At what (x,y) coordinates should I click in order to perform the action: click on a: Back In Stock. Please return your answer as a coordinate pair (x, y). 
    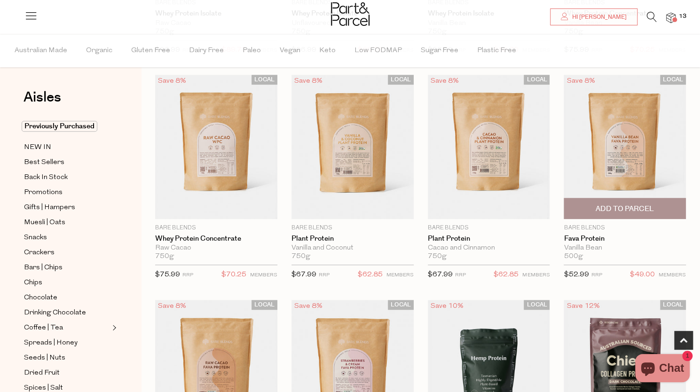
    Looking at the image, I should click on (67, 177).